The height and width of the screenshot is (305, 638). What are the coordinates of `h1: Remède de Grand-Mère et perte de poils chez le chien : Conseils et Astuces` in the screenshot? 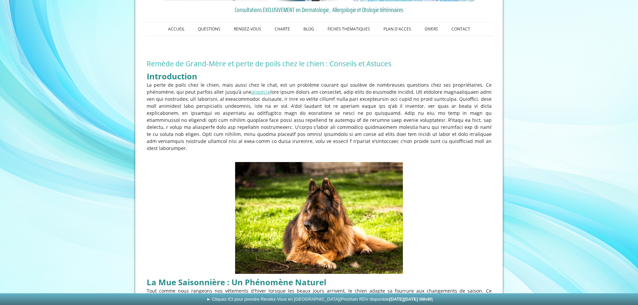 It's located at (319, 64).